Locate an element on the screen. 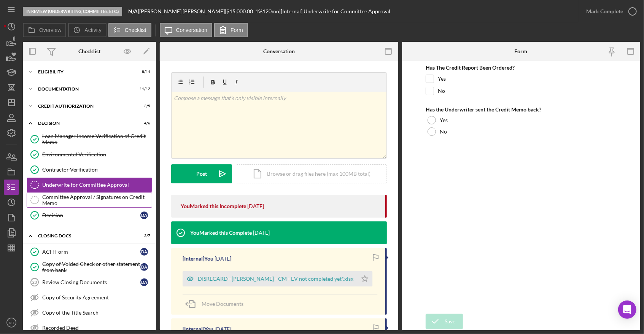 Image resolution: width=644 pixels, height=334 pixels. b: N/A is located at coordinates (133, 11).